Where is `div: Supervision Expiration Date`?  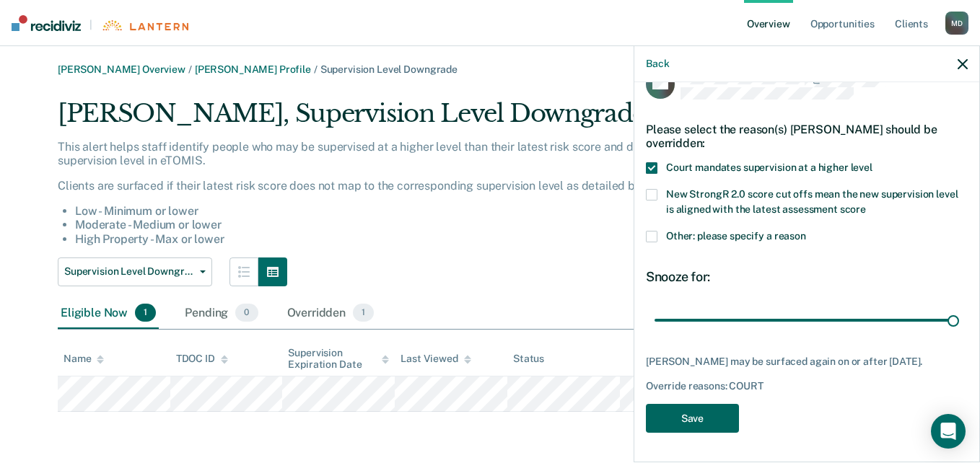
div: Supervision Expiration Date is located at coordinates (338, 359).